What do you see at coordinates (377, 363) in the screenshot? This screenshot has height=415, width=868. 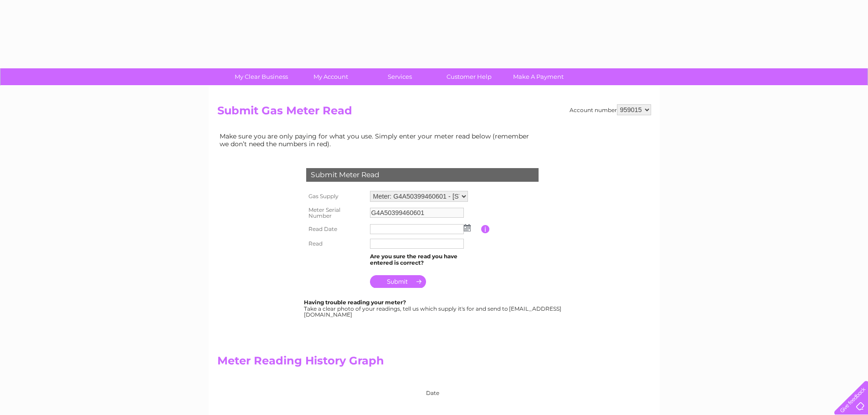 I see `h2: Meter Reading History Graph` at bounding box center [377, 363].